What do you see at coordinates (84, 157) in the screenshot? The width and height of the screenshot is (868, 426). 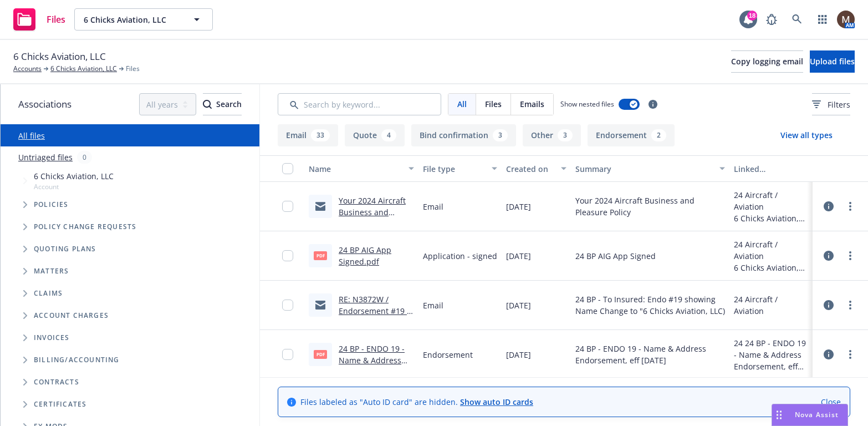 I see `div: 0` at bounding box center [84, 157].